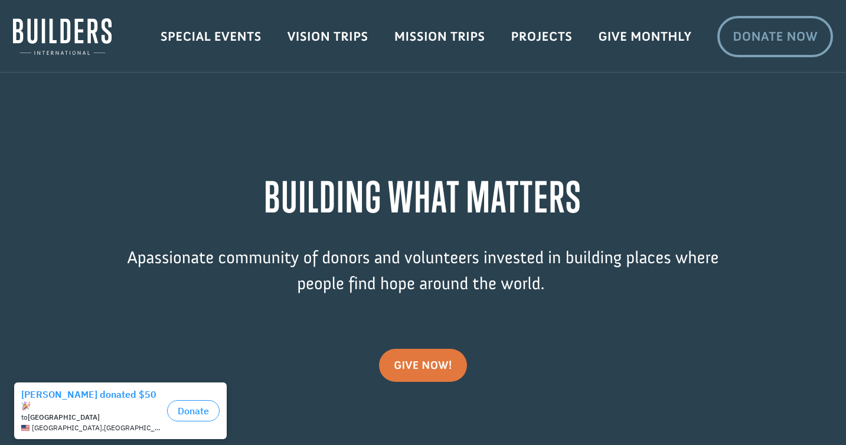  What do you see at coordinates (62, 37) in the screenshot?
I see `img: Builders International` at bounding box center [62, 37].